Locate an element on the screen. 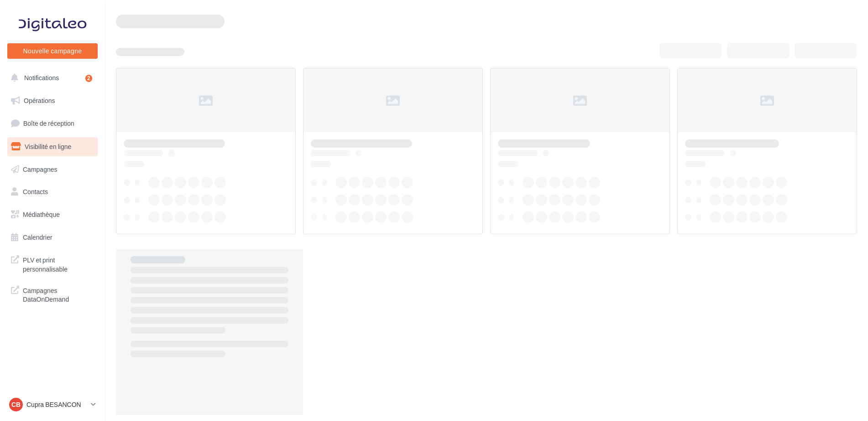 The height and width of the screenshot is (421, 868). p: Cupra BESANCON is located at coordinates (57, 405).